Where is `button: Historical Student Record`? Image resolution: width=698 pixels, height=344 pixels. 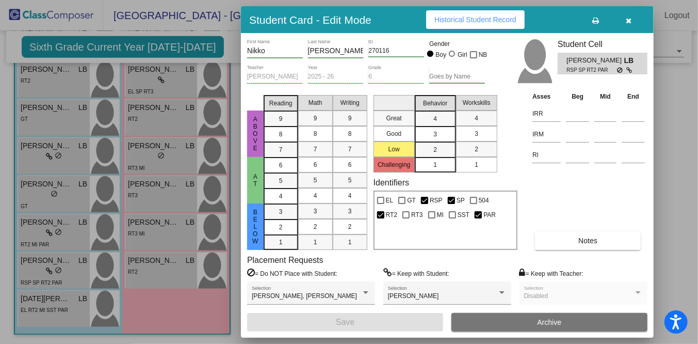
button: Historical Student Record is located at coordinates (475, 20).